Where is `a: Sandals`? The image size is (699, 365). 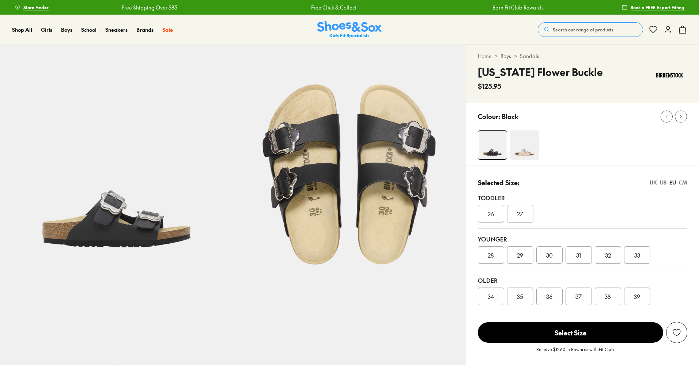
a: Sandals is located at coordinates (529, 56).